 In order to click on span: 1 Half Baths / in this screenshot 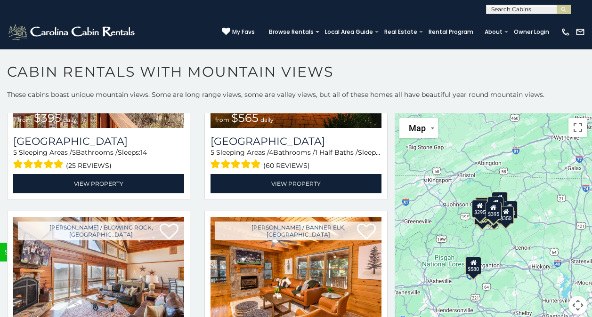, I will do `click(336, 153)`.